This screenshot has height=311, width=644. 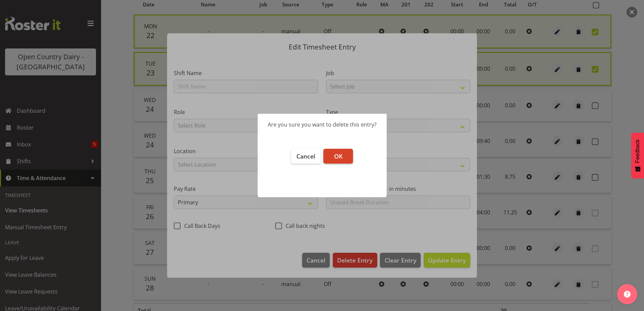 What do you see at coordinates (638, 156) in the screenshot?
I see `button: Feedback - Show survey` at bounding box center [638, 156].